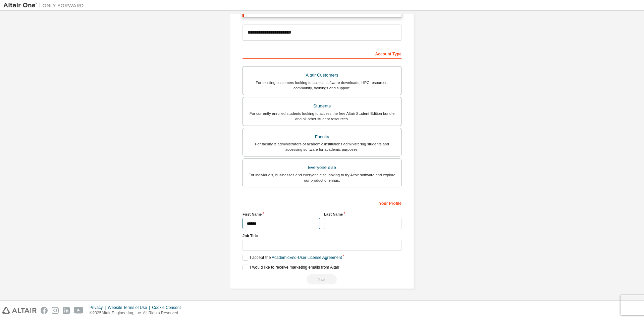 The height and width of the screenshot is (320, 644). What do you see at coordinates (322, 137) in the screenshot?
I see `div: Faculty` at bounding box center [322, 137].